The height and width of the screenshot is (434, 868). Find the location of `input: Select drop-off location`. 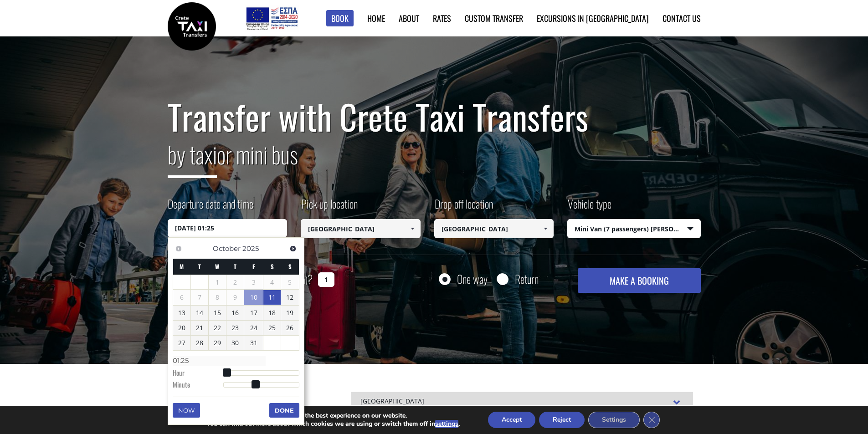

input: Select drop-off location is located at coordinates (494, 229).